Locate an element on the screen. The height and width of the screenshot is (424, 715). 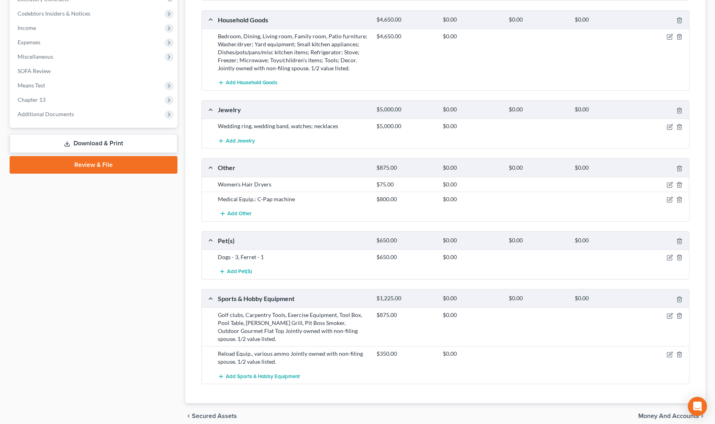
div: Pet(s) is located at coordinates (293, 240).